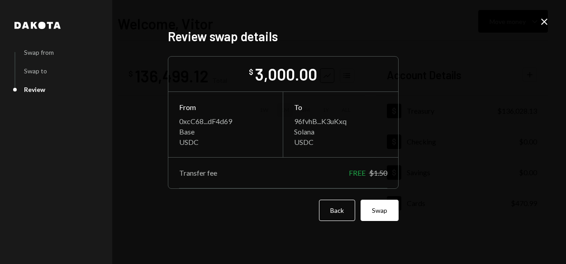 This screenshot has height=264, width=566. Describe the element at coordinates (378, 172) in the screenshot. I see `div: $1.50` at that location.